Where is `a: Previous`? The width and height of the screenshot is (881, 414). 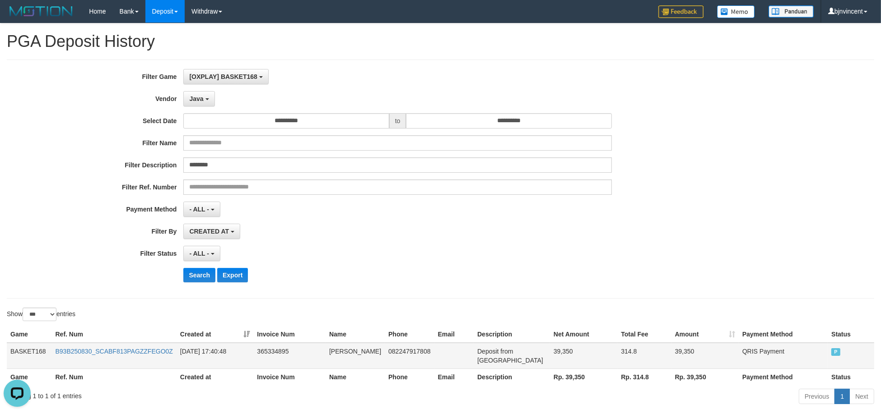
a: Previous is located at coordinates (817, 397).